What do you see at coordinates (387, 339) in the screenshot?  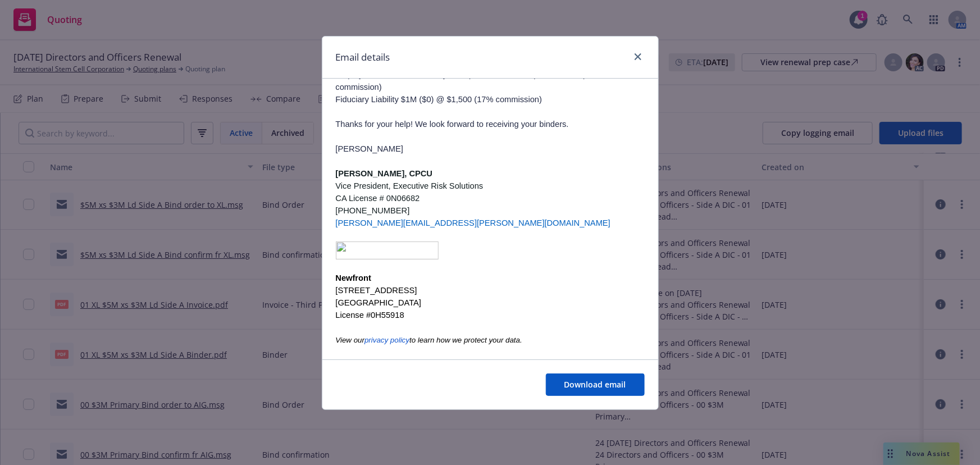 I see `a: privacy policy` at bounding box center [387, 339].